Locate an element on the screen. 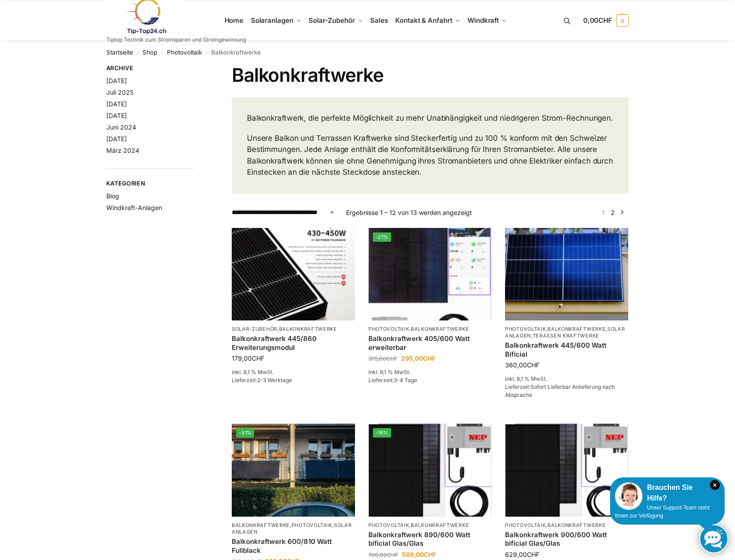 The image size is (735, 560). nav: Produkt-Seitennummerierung is located at coordinates (613, 212).